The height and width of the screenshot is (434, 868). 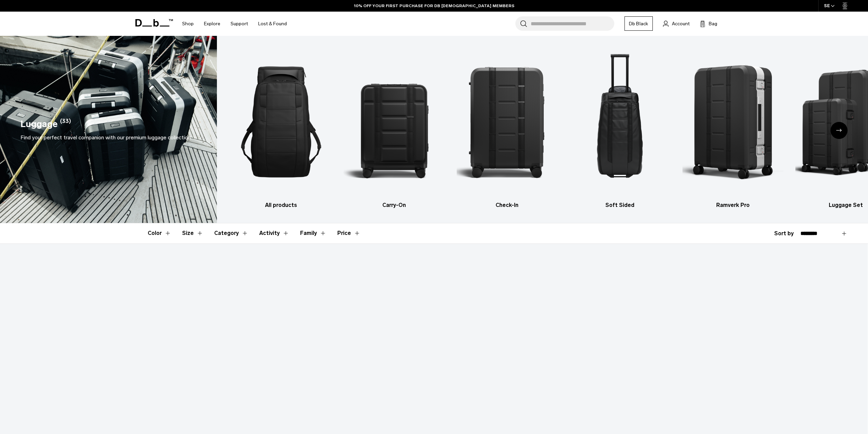 I want to click on a: Db Black, so click(x=638, y=24).